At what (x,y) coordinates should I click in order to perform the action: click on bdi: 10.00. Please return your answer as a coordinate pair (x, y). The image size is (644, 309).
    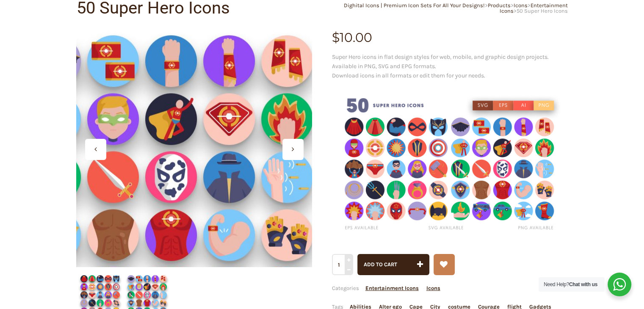
    Looking at the image, I should click on (352, 37).